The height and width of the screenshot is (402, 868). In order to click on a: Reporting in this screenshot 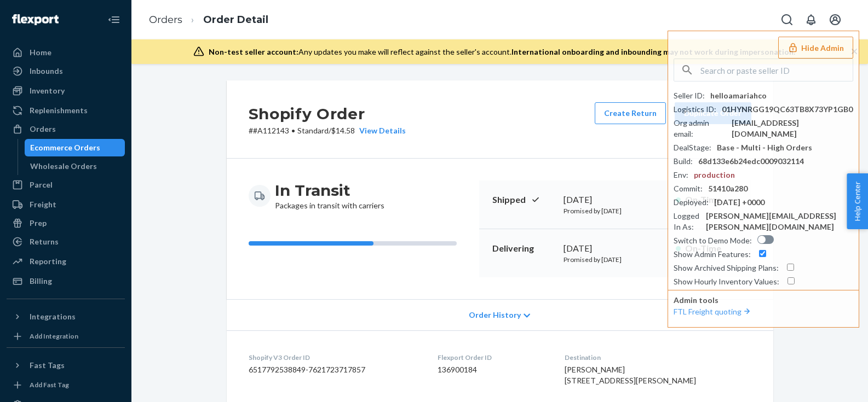, I will do `click(65, 261)`.